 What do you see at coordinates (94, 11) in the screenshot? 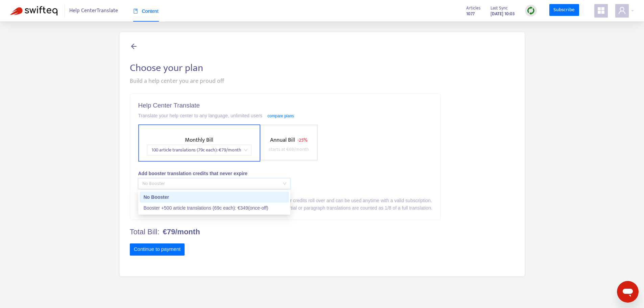
I see `span: Help Center Translate` at bounding box center [94, 11].